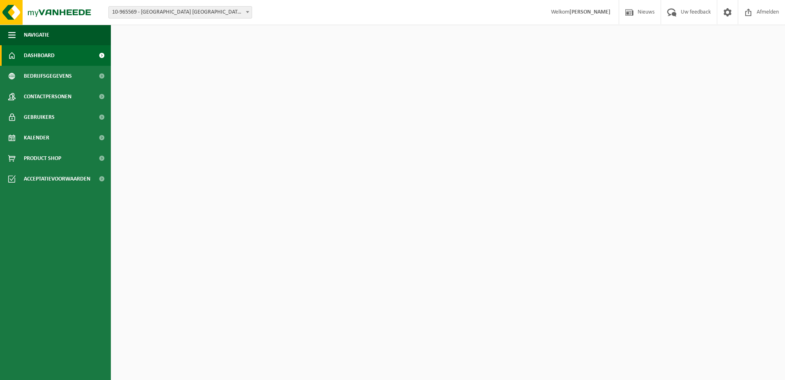 This screenshot has height=380, width=785. Describe the element at coordinates (180, 12) in the screenshot. I see `span: 10-965569 - VAN DER VALK HOTEL PARK LANE ANTWERPEN NV - ANTWERPEN` at that location.